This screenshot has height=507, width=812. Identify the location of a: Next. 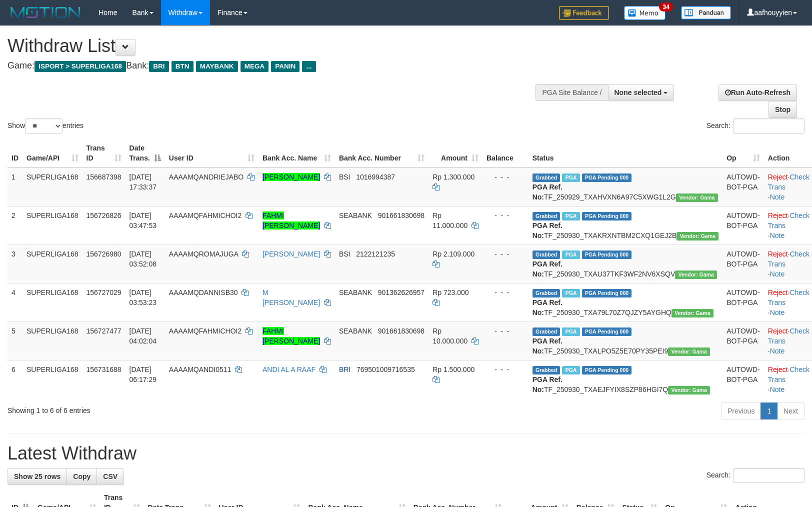
(790, 411).